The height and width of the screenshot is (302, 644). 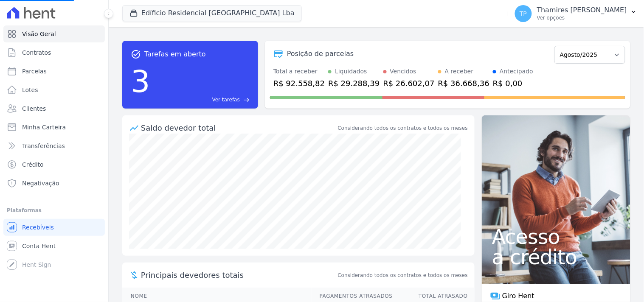 What do you see at coordinates (34, 72) in the screenshot?
I see `span: Parcelas` at bounding box center [34, 72].